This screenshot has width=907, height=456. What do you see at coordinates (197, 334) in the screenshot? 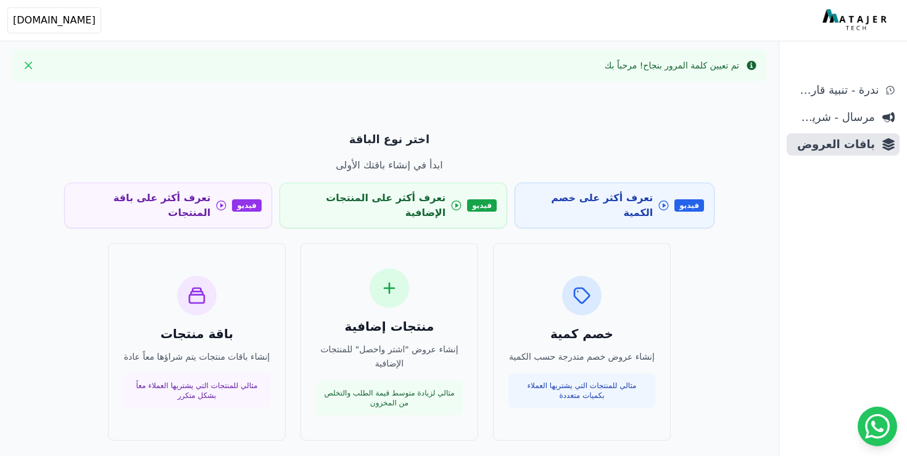
I see `h3: باقة منتجات` at bounding box center [197, 334].